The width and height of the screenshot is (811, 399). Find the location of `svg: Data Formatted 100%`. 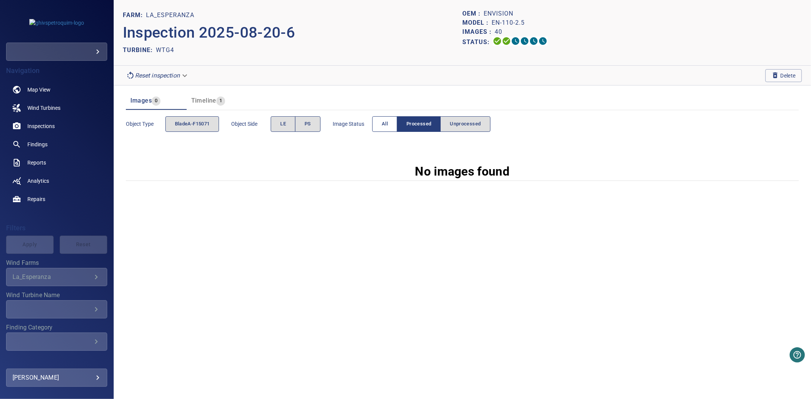

svg: Data Formatted 100% is located at coordinates (507, 41).